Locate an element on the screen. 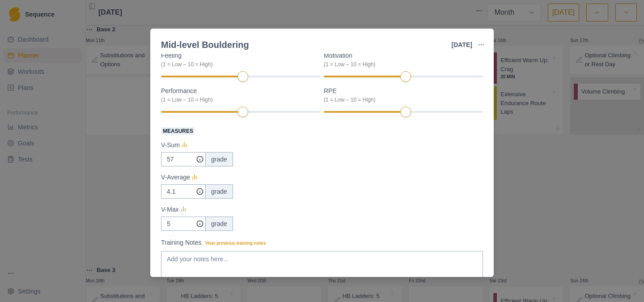  label: Motivation is located at coordinates (401, 60).